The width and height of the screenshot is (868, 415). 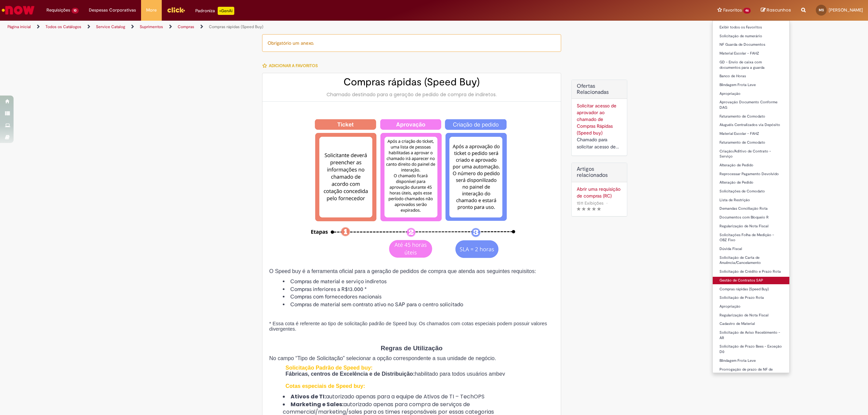 What do you see at coordinates (776, 10) in the screenshot?
I see `a: Rascunhos` at bounding box center [776, 10].